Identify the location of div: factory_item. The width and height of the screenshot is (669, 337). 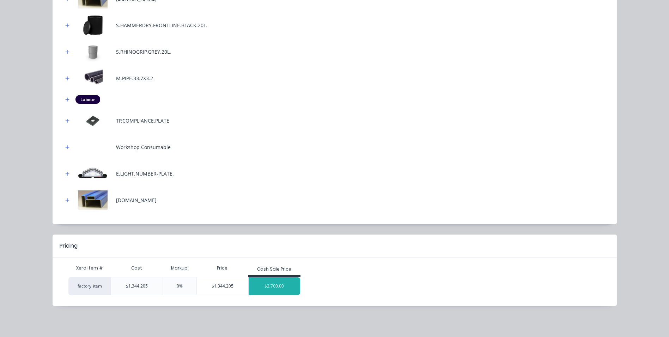
(90, 286).